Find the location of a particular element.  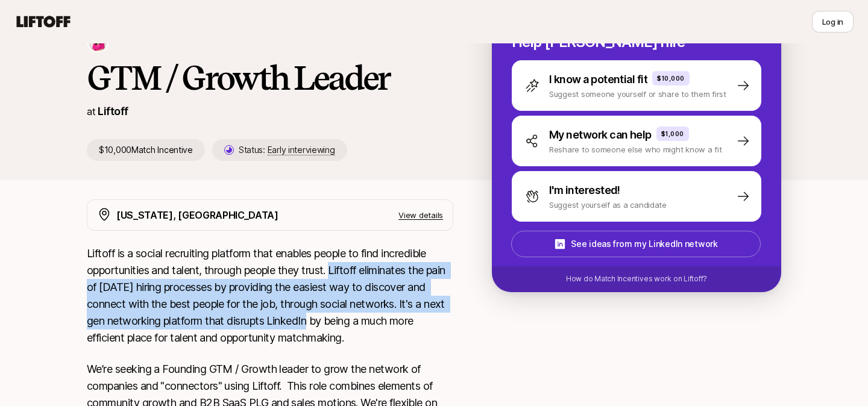

p: See ideas from my LinkedIn network is located at coordinates (644, 244).